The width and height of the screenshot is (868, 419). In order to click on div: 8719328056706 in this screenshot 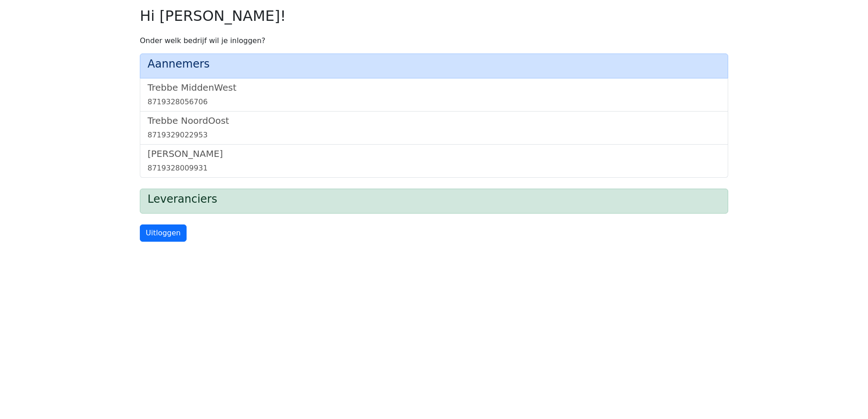, I will do `click(434, 102)`.